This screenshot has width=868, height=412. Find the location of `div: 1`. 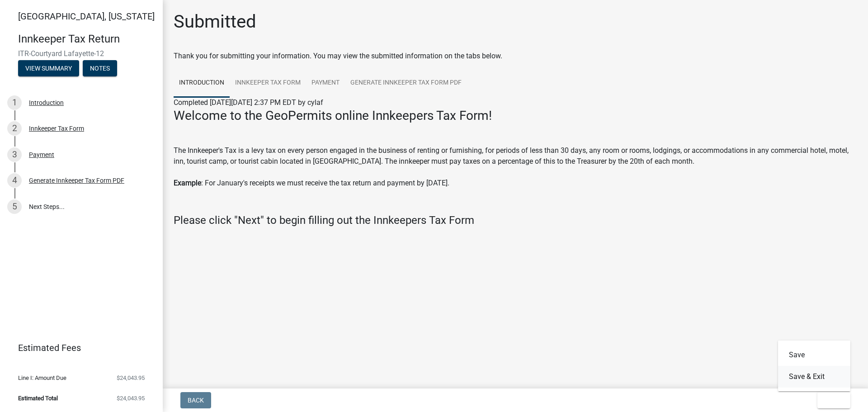

div: 1 is located at coordinates (14, 103).